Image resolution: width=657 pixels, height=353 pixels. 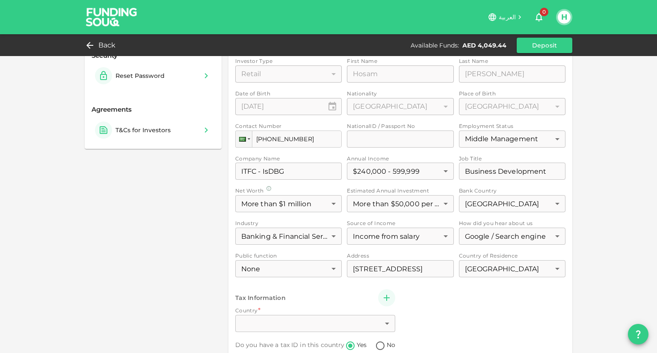 I want to click on span: 0, so click(x=544, y=12).